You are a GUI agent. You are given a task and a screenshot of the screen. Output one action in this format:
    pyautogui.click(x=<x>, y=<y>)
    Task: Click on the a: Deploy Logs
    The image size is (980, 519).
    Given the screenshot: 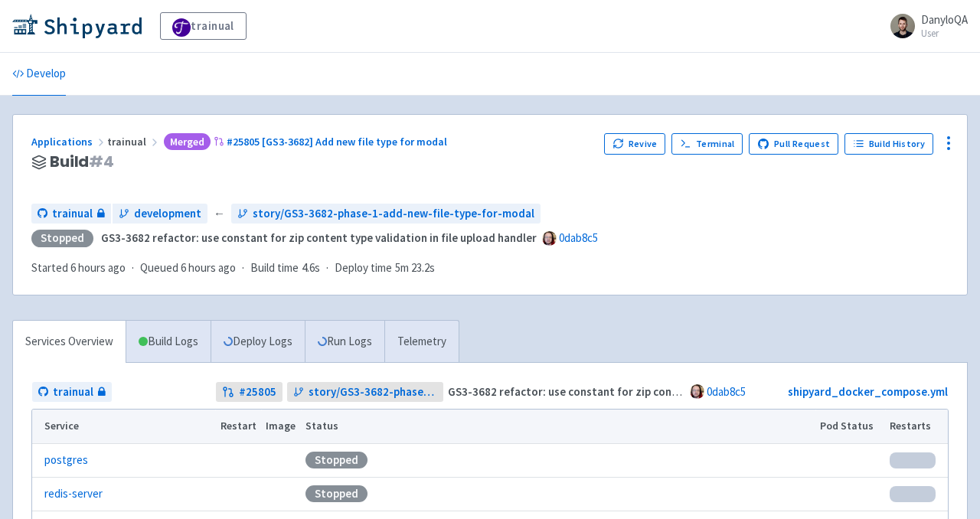 What is the action you would take?
    pyautogui.click(x=257, y=341)
    